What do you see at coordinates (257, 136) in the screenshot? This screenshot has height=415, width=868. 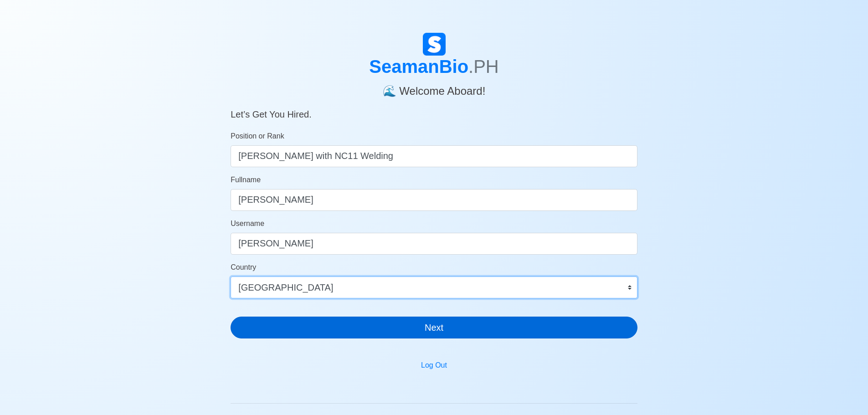 I see `span: Position or Rank` at bounding box center [257, 136].